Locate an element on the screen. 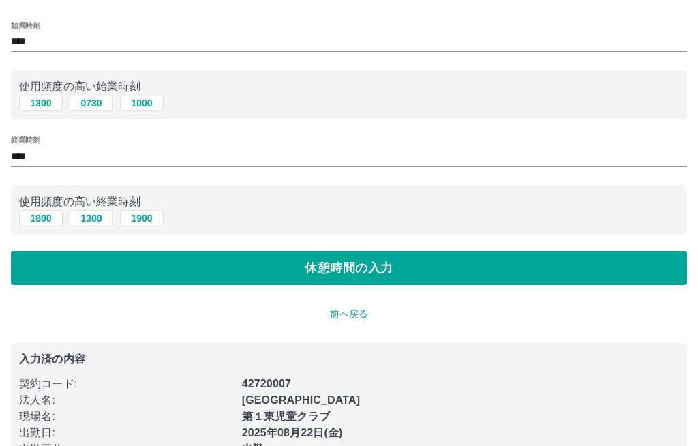  button: 1000 is located at coordinates (142, 103).